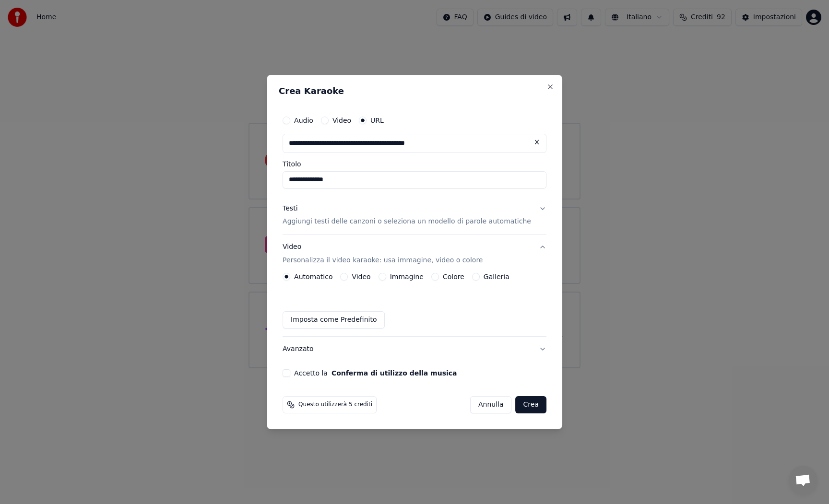  I want to click on div: Video, so click(382, 254).